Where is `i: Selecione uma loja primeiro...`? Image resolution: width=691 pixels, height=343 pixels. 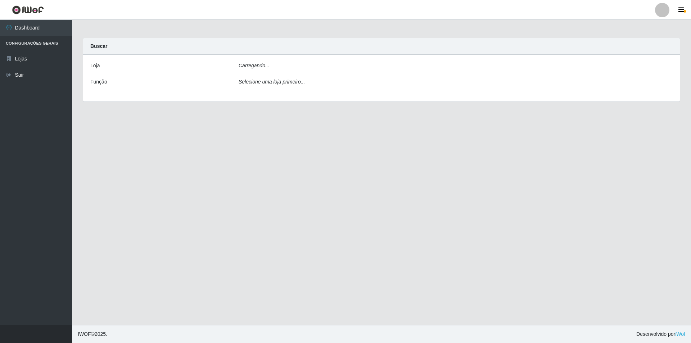 i: Selecione uma loja primeiro... is located at coordinates (272, 82).